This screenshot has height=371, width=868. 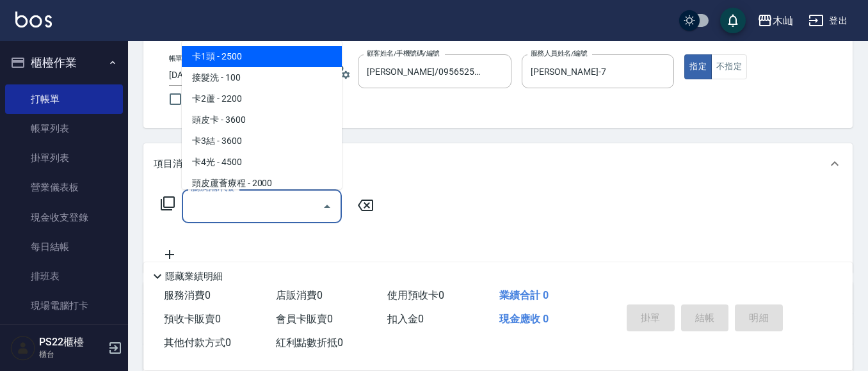 I want to click on span: 頭皮卡 - 3600, so click(x=261, y=119).